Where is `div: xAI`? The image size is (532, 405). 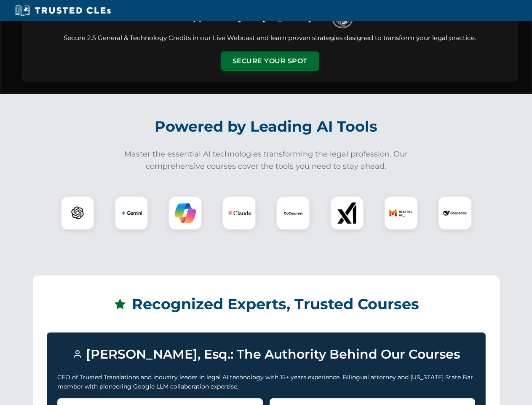
div: xAI is located at coordinates (347, 213).